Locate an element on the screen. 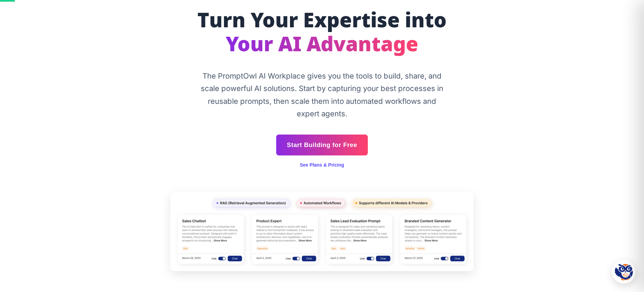  img: A graphic showing AI staff agents for different roles like marketing, sales, and support. is located at coordinates (322, 231).